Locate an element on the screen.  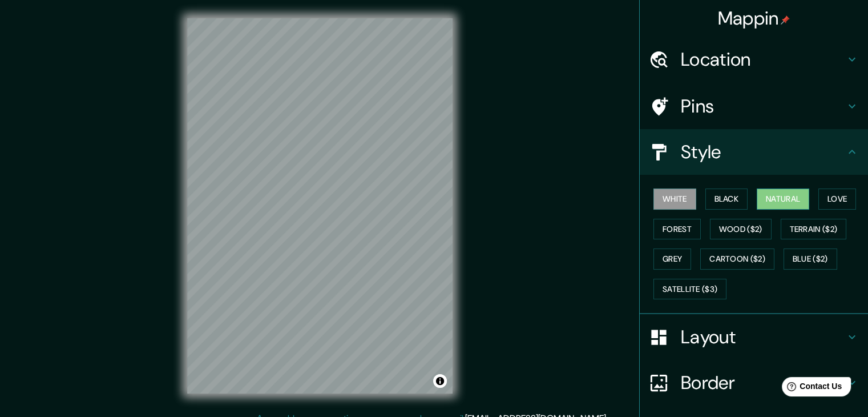
button: Cartoon ($2) is located at coordinates (737, 259).